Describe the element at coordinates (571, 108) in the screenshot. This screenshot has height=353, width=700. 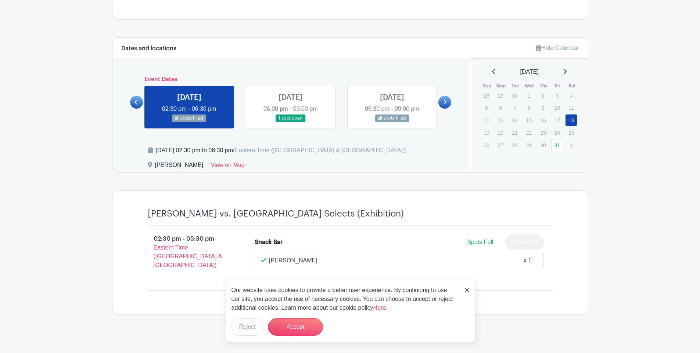
I see `p: 11` at that location.